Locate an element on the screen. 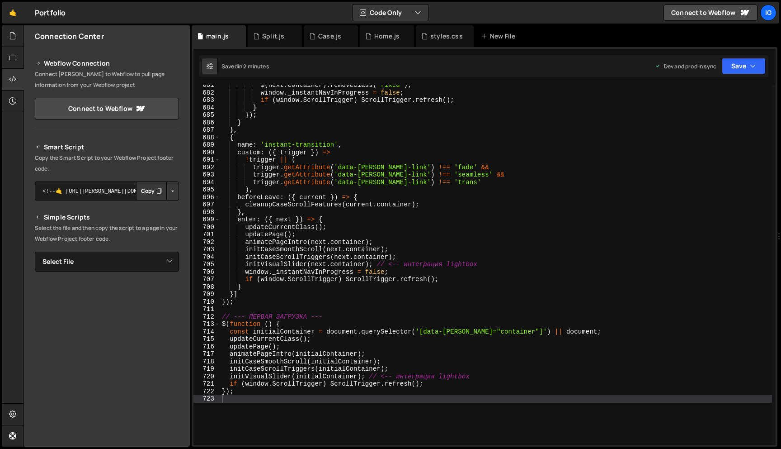  div: Home.js is located at coordinates (387, 36).